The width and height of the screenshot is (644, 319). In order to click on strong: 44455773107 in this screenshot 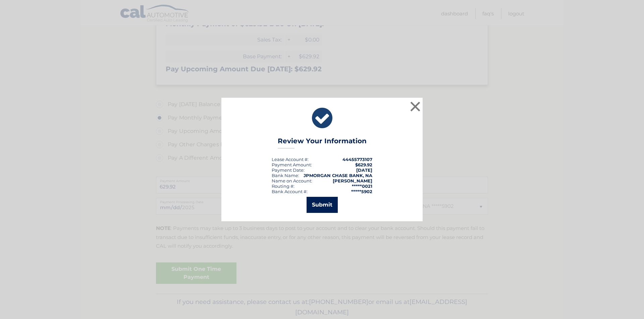, I will do `click(357, 159)`.